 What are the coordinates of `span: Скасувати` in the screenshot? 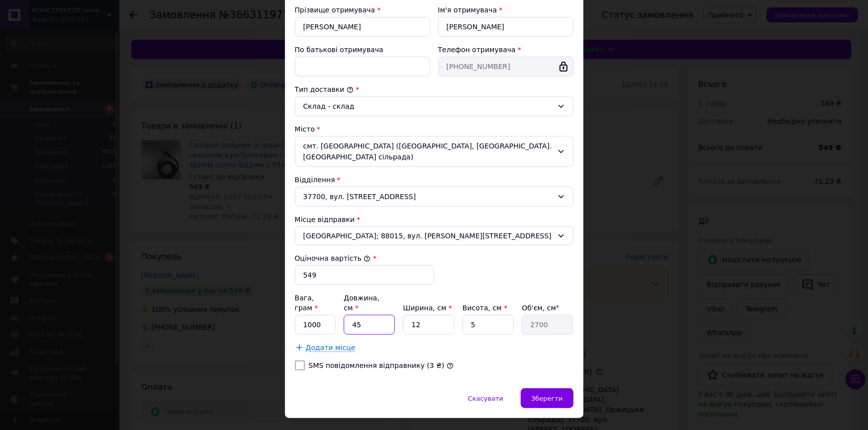 It's located at (486, 398).